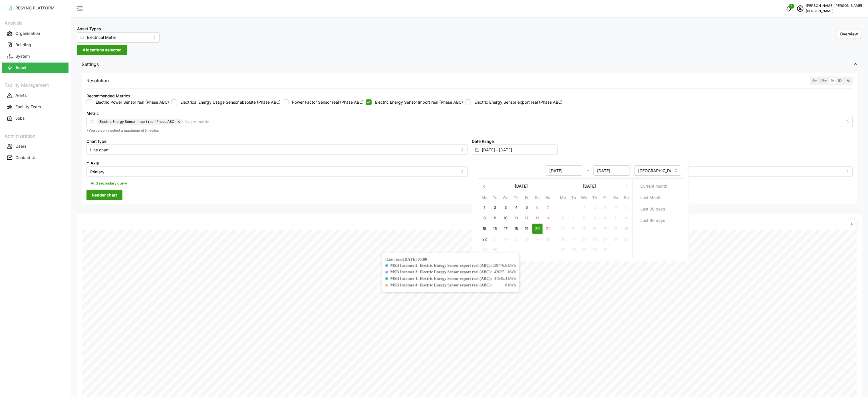 The width and height of the screenshot is (868, 397). I want to click on button: 4 September 2025, so click(516, 207).